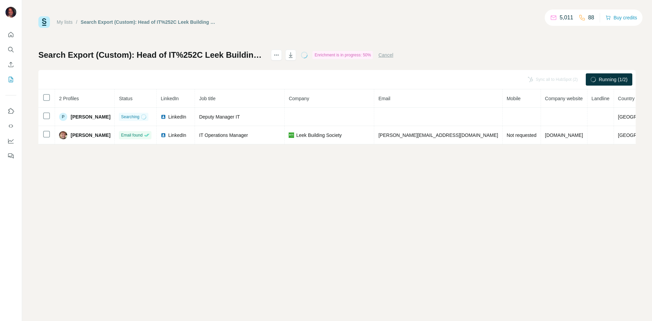  Describe the element at coordinates (130, 117) in the screenshot. I see `span: Searching` at that location.